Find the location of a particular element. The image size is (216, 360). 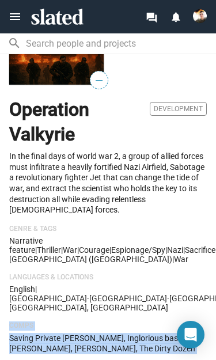

span: sacrifice is located at coordinates (200, 250).